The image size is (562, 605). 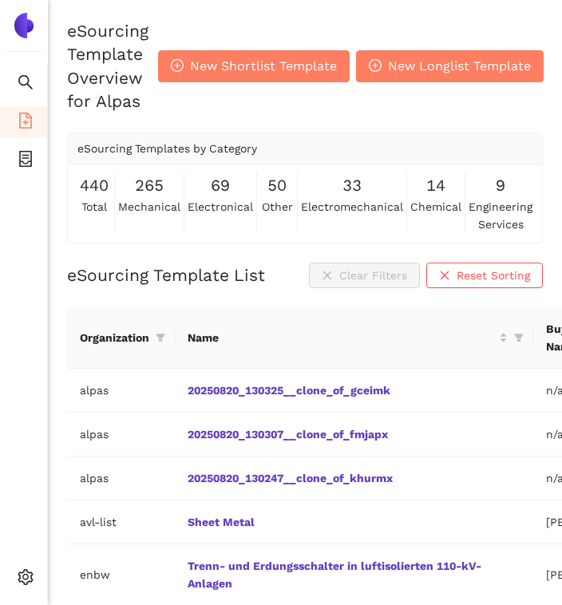 What do you see at coordinates (493, 275) in the screenshot?
I see `span: Reset Sorting` at bounding box center [493, 275].